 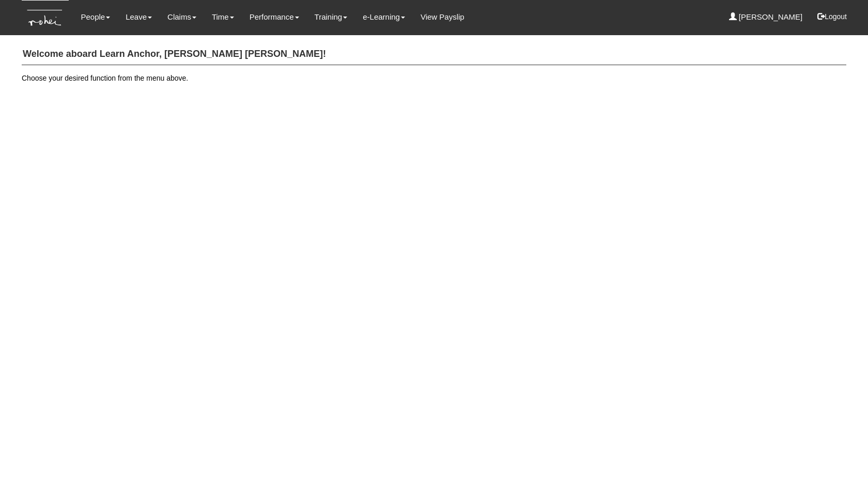 I want to click on button: Logout, so click(x=832, y=17).